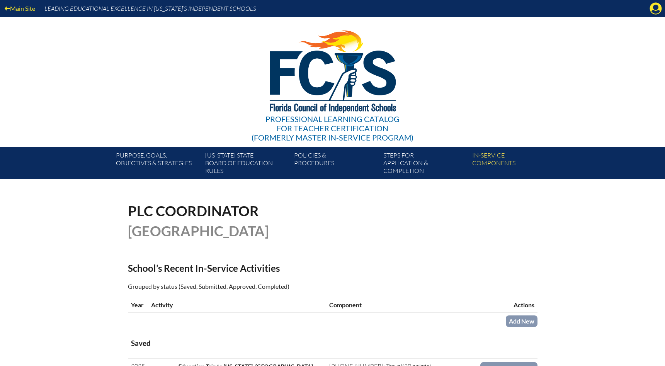 The height and width of the screenshot is (366, 665). Describe the element at coordinates (656, 9) in the screenshot. I see `svg: Manage account` at that location.